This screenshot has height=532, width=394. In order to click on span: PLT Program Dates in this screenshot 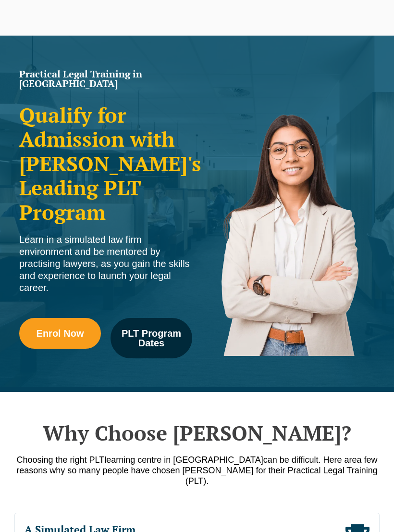, I will do `click(152, 338)`.